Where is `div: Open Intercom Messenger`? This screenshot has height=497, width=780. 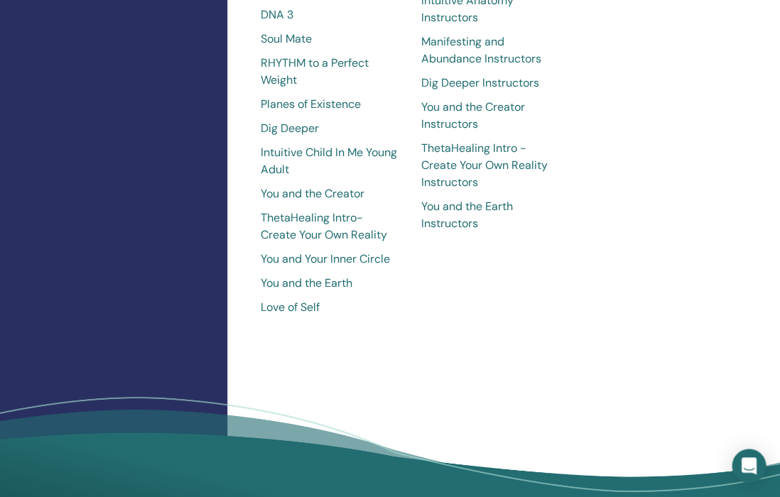
div: Open Intercom Messenger is located at coordinates (749, 466).